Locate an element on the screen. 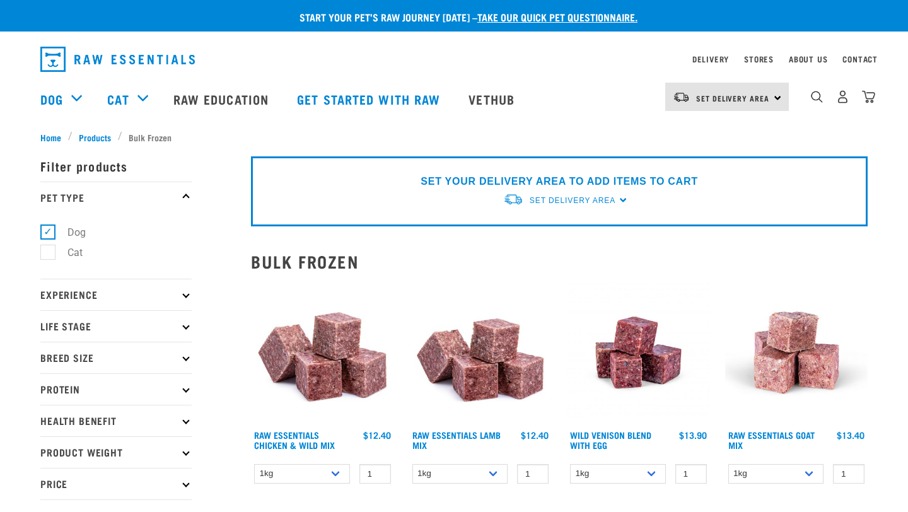 The image size is (908, 512). h2: Bulk Frozen is located at coordinates (559, 261).